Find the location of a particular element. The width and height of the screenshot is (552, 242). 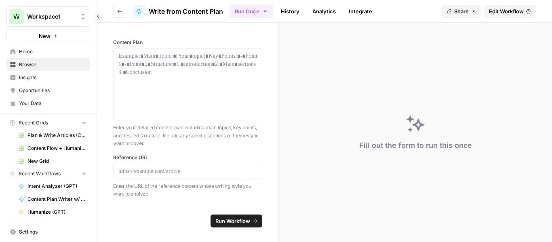

a: Home is located at coordinates (48, 52).